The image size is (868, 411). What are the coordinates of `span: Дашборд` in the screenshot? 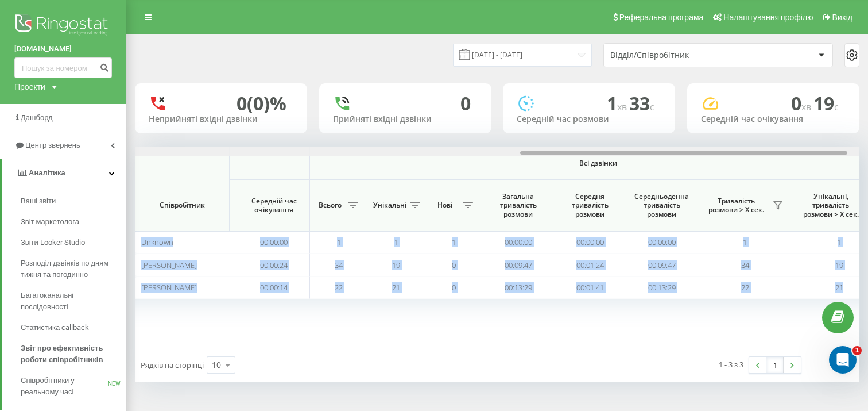 It's located at (37, 118).